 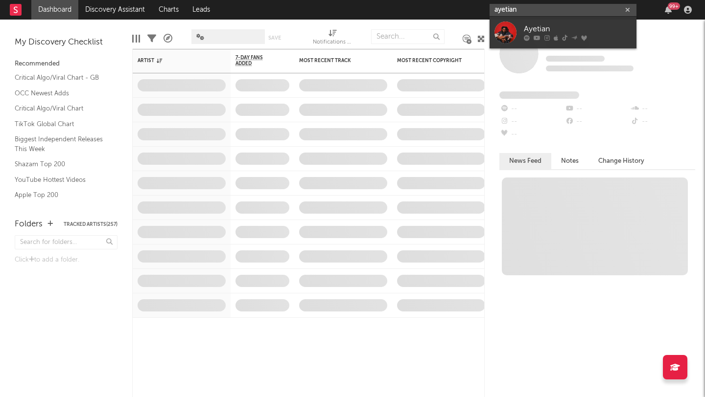 What do you see at coordinates (61, 93) in the screenshot?
I see `a: OCC Newest Adds` at bounding box center [61, 93].